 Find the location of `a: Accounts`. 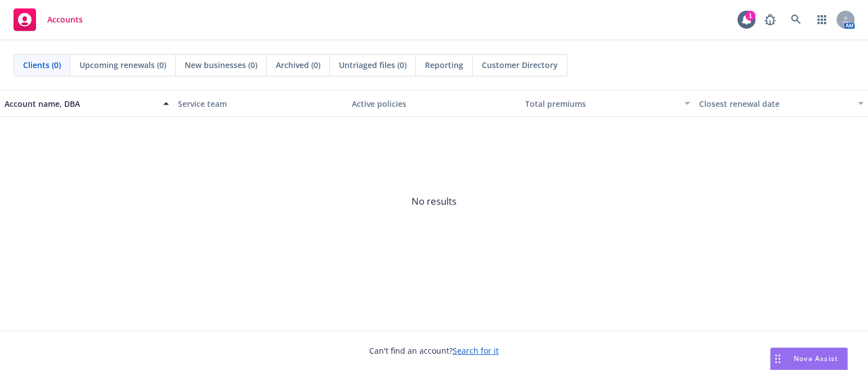

a: Accounts is located at coordinates (48, 20).